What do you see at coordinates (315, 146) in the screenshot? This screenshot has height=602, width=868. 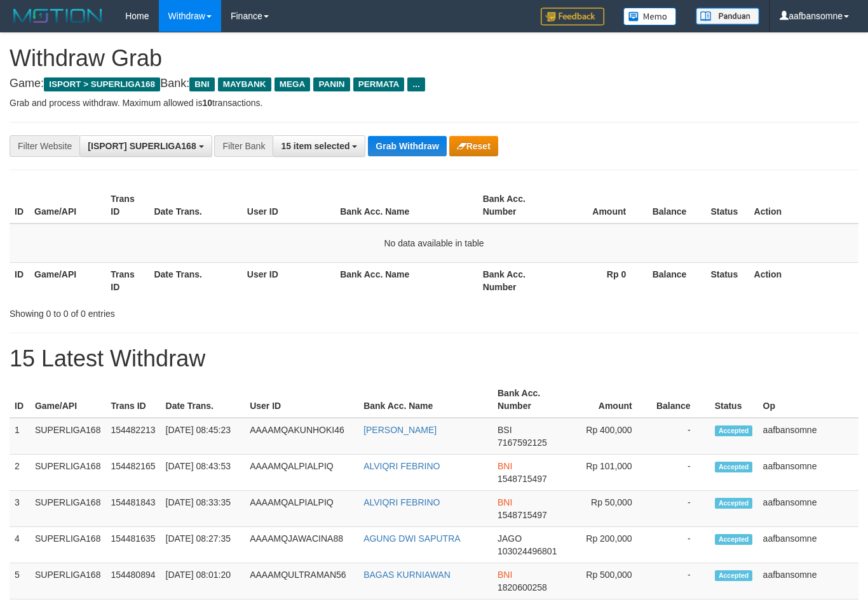 I see `span: 15 item selected` at bounding box center [315, 146].